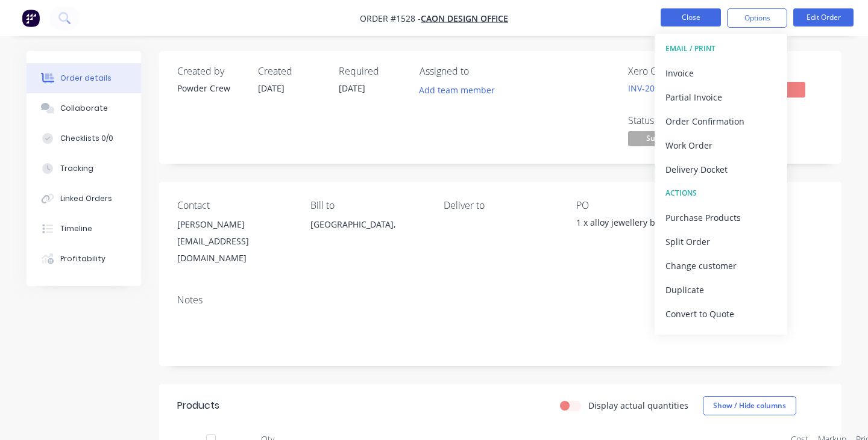 This screenshot has width=868, height=440. I want to click on div: Collaborate, so click(84, 108).